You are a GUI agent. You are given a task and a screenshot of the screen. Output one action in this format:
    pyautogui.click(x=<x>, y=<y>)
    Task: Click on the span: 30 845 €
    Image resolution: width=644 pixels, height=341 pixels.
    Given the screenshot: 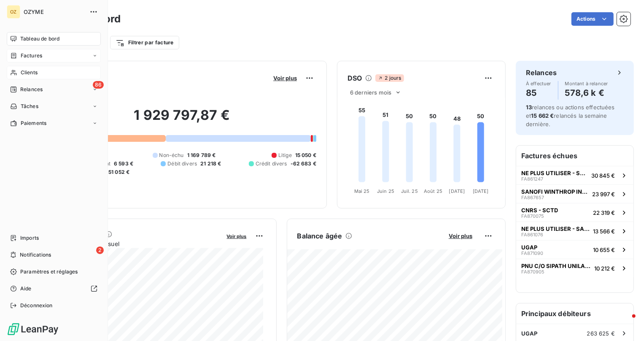 What is the action you would take?
    pyautogui.click(x=603, y=176)
    